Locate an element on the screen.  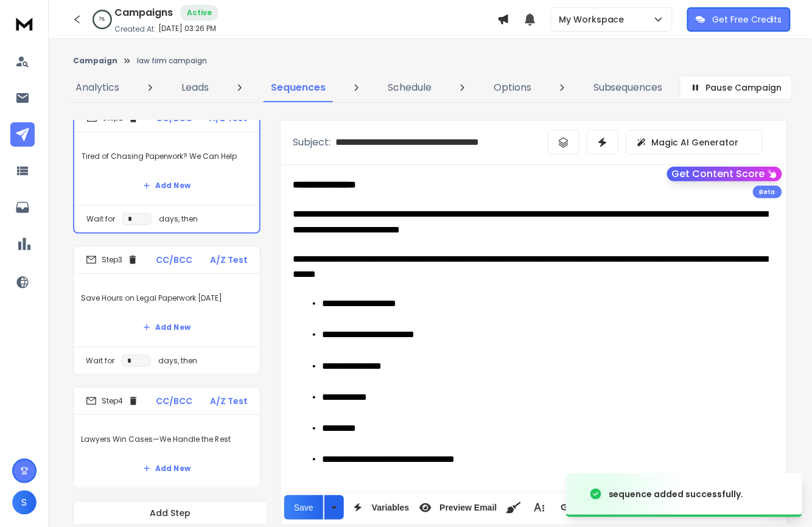
div: Step 4 is located at coordinates (112, 401).